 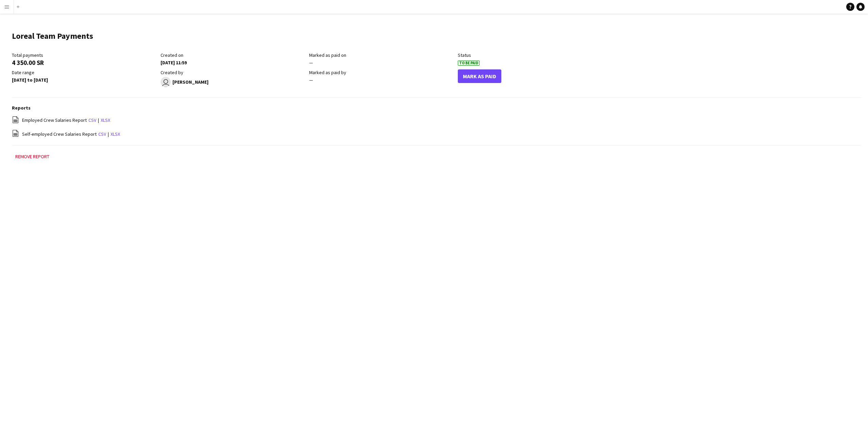 What do you see at coordinates (436, 108) in the screenshot?
I see `h3: Reports` at bounding box center [436, 108].